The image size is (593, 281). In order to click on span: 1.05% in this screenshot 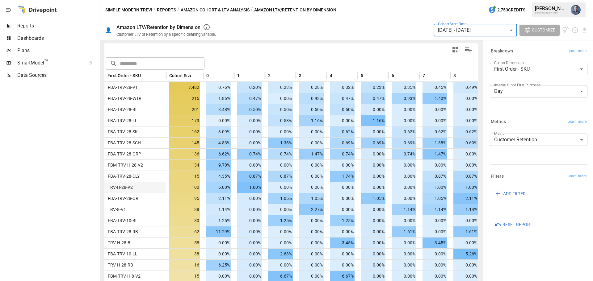, I will do `click(435, 199)`.